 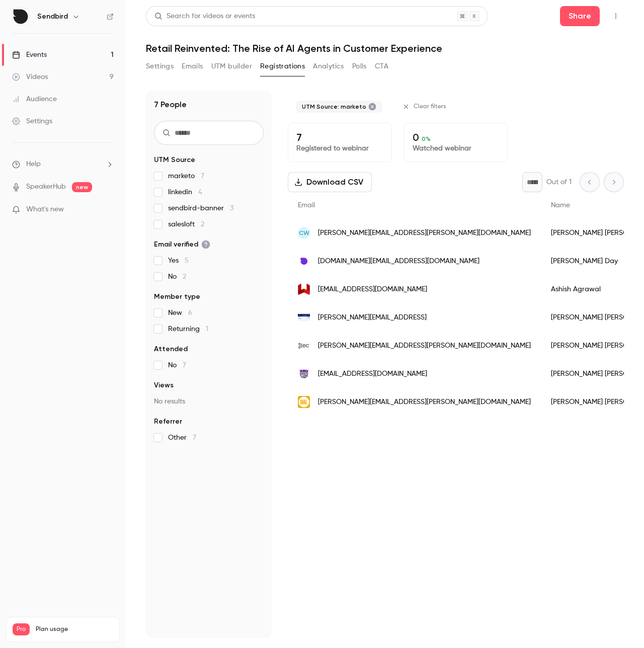 What do you see at coordinates (329, 67) in the screenshot?
I see `button: Analytics` at bounding box center [329, 67].